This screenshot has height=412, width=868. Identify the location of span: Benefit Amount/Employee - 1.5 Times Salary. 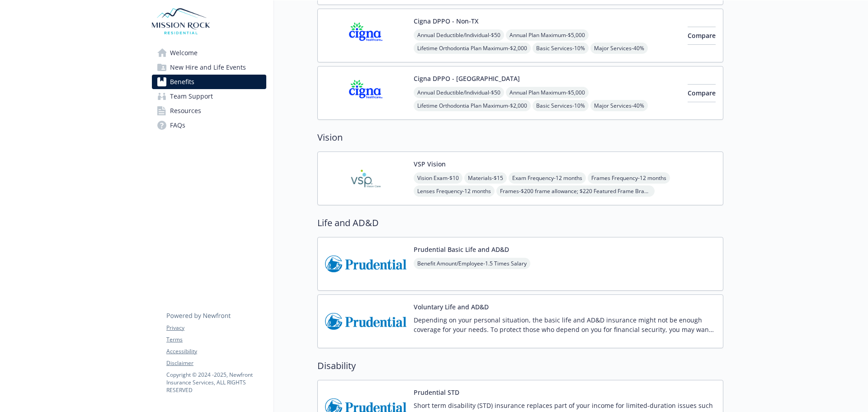
(472, 263).